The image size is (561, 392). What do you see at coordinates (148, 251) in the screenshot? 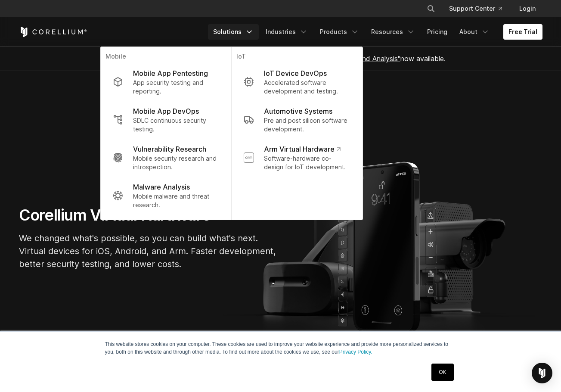
I see `p: We changed what's possible, so you can build what's next. Virtual devices for iOS, Android, and A...` at bounding box center [148, 251].